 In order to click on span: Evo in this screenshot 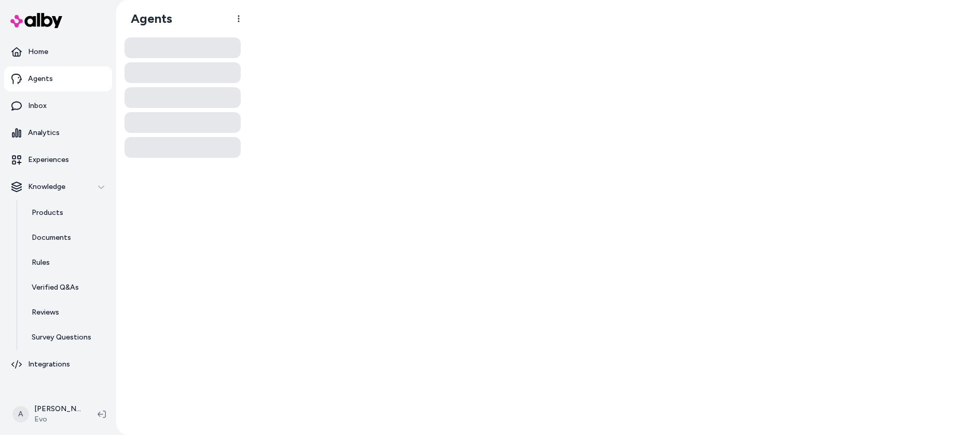, I will do `click(58, 420)`.